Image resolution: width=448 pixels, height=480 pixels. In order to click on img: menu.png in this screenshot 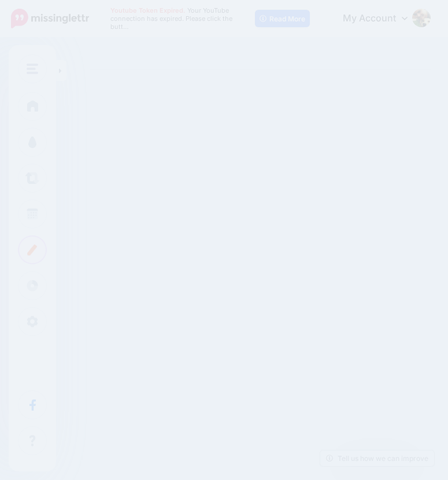, I will do `click(32, 69)`.